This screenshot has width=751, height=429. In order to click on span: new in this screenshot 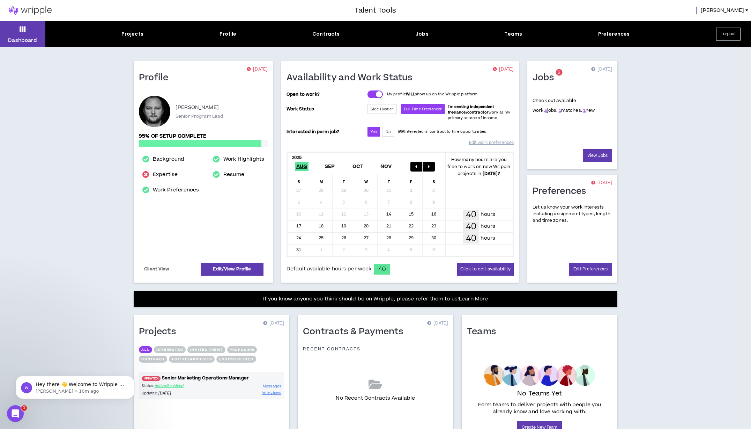, I will do `click(589, 110)`.